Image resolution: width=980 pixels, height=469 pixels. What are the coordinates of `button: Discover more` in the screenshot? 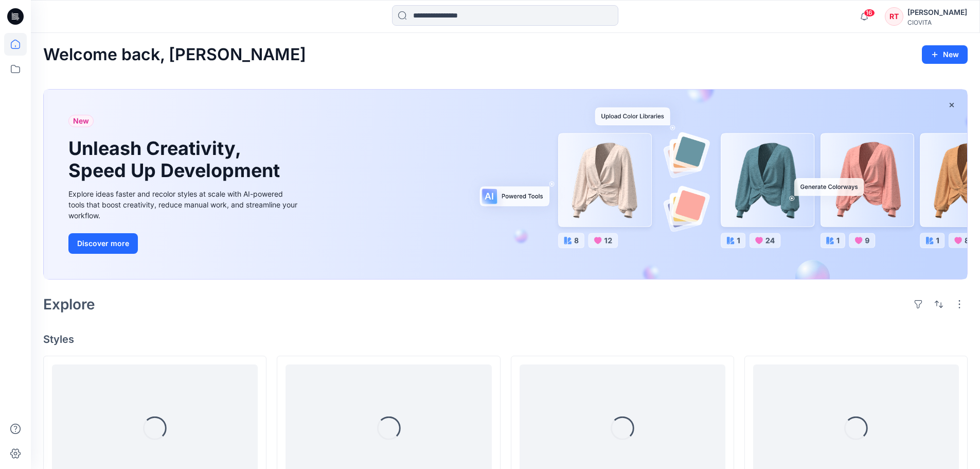 It's located at (103, 244).